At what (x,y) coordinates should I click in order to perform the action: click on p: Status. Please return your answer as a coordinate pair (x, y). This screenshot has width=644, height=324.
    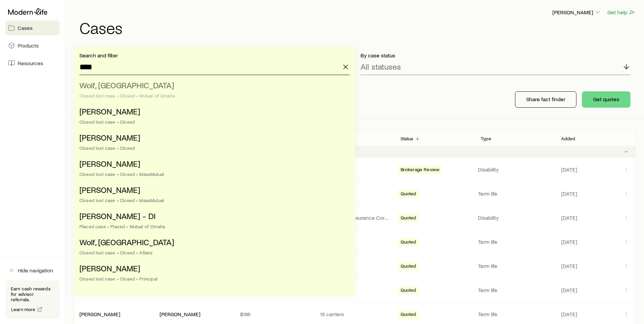
    Looking at the image, I should click on (408, 139).